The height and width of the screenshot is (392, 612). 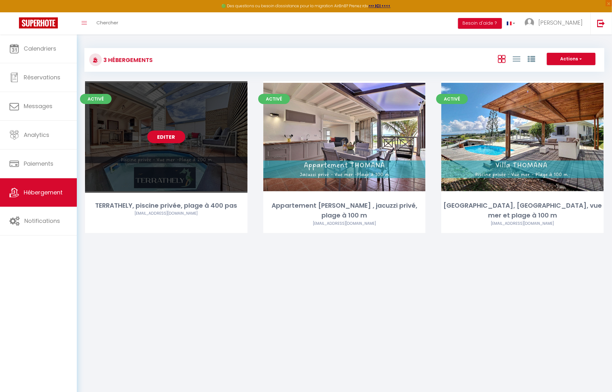 What do you see at coordinates (166, 206) in the screenshot?
I see `div: TERRATHELY, piscine privée, plage à 400 pas` at bounding box center [166, 206].